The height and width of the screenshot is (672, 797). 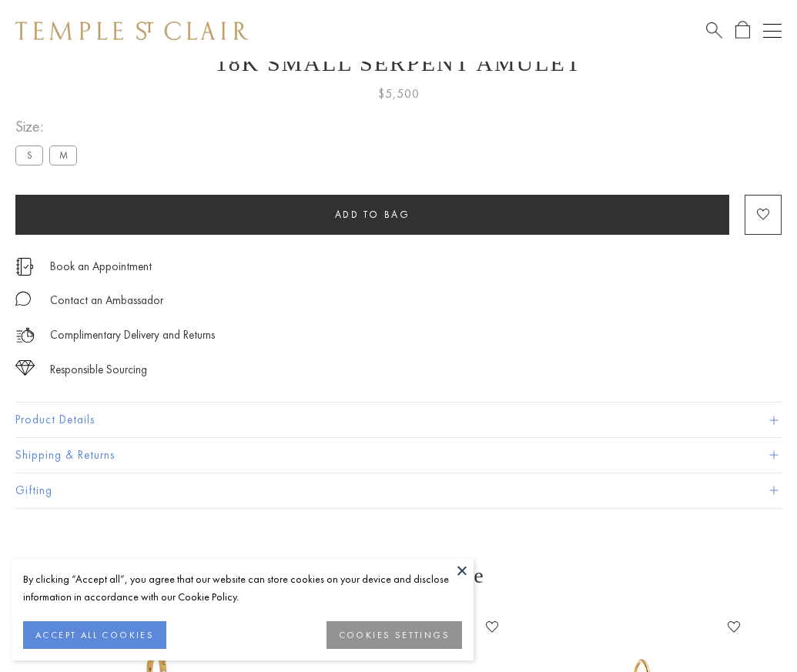 What do you see at coordinates (714, 30) in the screenshot?
I see `a: Search` at bounding box center [714, 30].